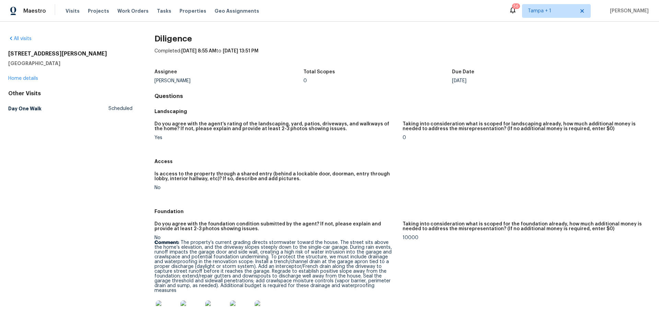 The image size is (659, 320). Describe the element at coordinates (133, 11) in the screenshot. I see `span: Work Orders` at that location.